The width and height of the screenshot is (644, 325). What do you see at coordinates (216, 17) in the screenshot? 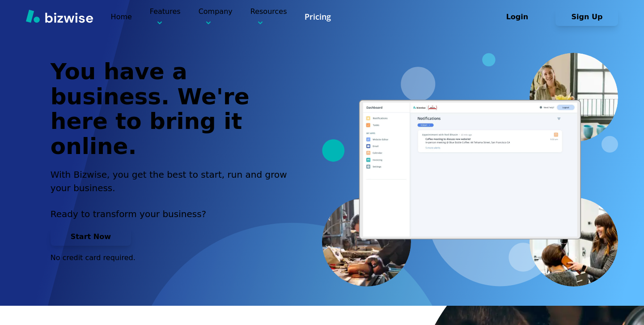
I see `p: Company` at bounding box center [216, 17].